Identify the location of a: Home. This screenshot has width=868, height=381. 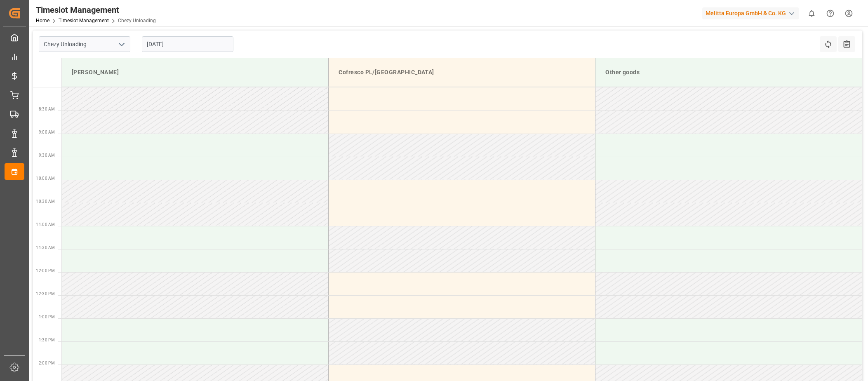
(43, 20).